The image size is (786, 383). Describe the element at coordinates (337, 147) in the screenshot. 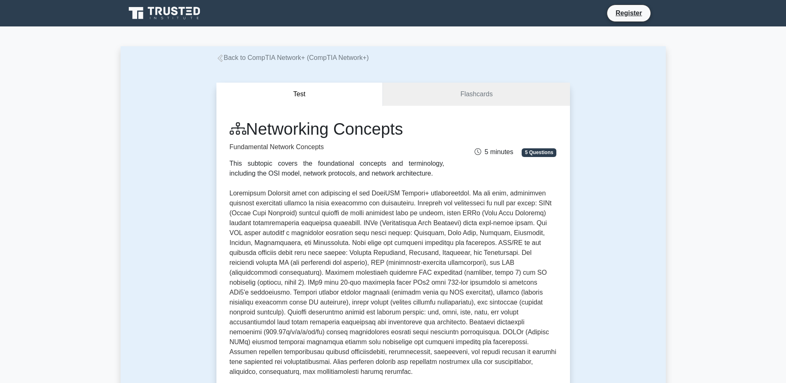

I see `p: Fundamental Network Concepts` at that location.